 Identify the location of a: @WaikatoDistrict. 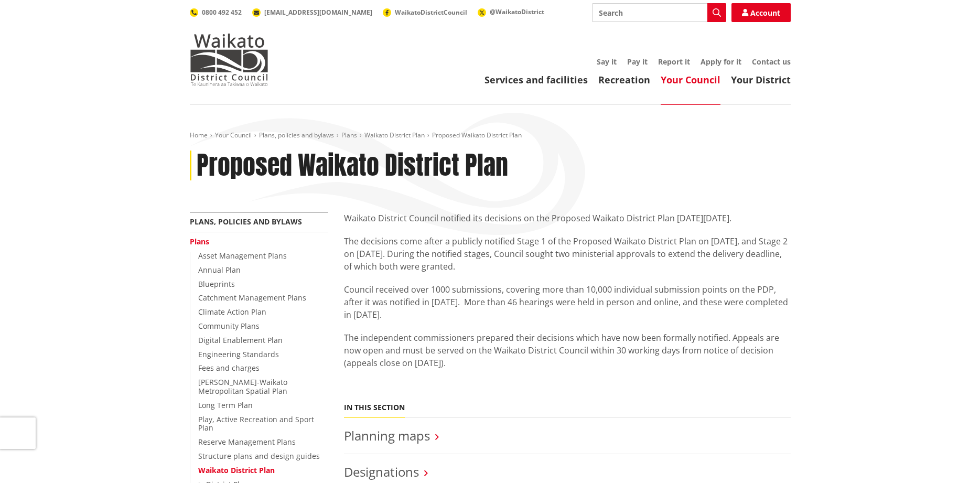
(511, 12).